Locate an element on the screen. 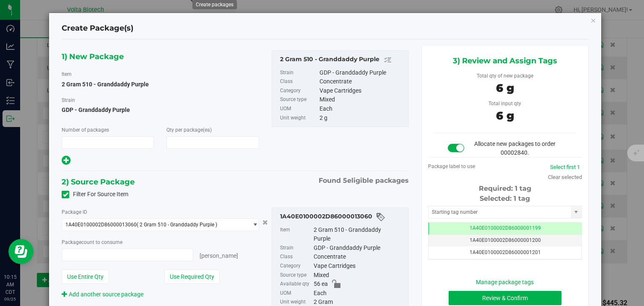 Image resolution: width=644 pixels, height=306 pixels. span: 1A40E0100002D86000001201 is located at coordinates (505, 253).